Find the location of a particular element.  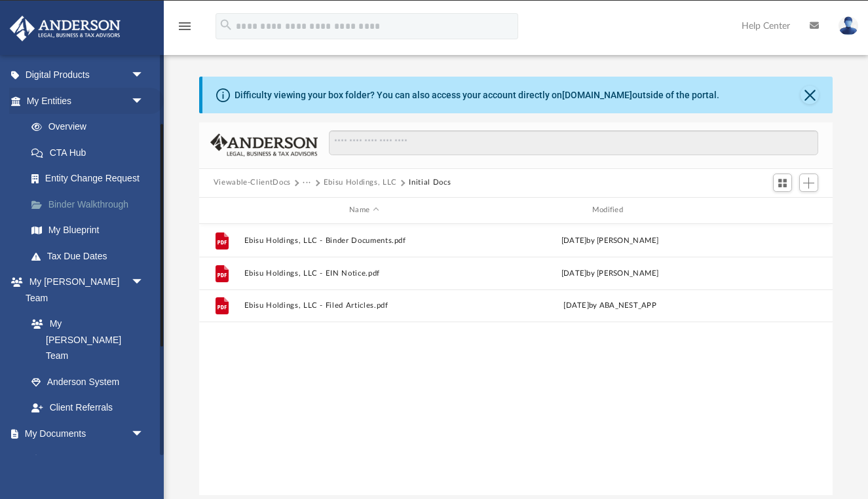

a: My Blueprint is located at coordinates (88, 231).